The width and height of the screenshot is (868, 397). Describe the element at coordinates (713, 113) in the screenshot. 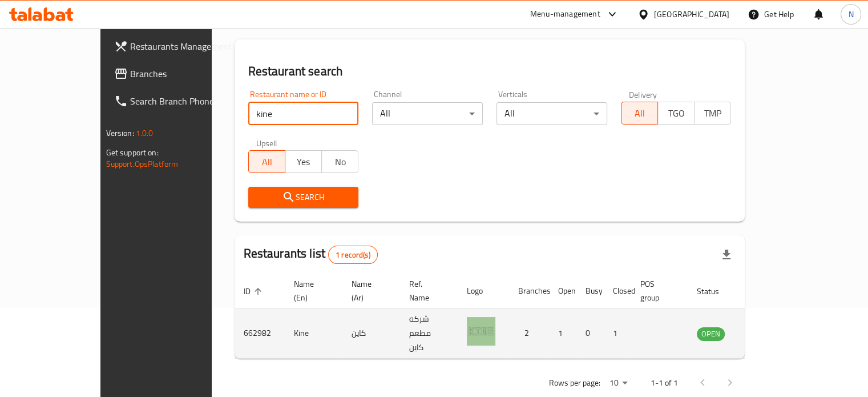

I see `span: TMP` at that location.